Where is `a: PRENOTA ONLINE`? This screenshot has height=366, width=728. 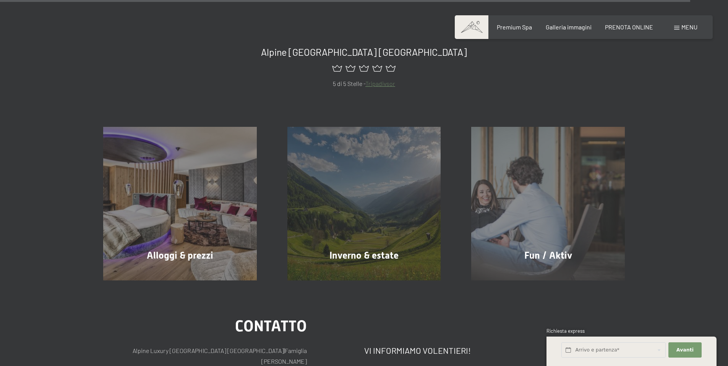
a: PRENOTA ONLINE is located at coordinates (629, 27).